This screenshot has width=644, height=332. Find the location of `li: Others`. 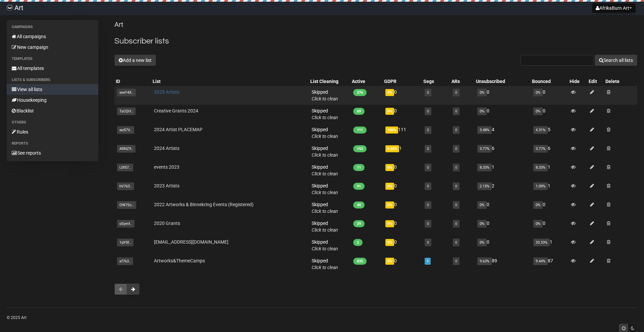

li: Others is located at coordinates (52, 123).